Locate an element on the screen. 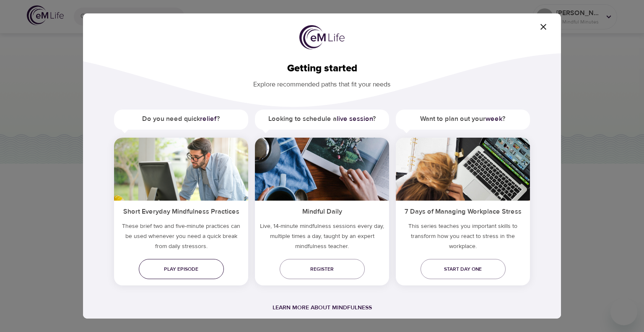 Image resolution: width=644 pixels, height=332 pixels. h5: Short Everyday Mindfulness Practices is located at coordinates (181, 211).